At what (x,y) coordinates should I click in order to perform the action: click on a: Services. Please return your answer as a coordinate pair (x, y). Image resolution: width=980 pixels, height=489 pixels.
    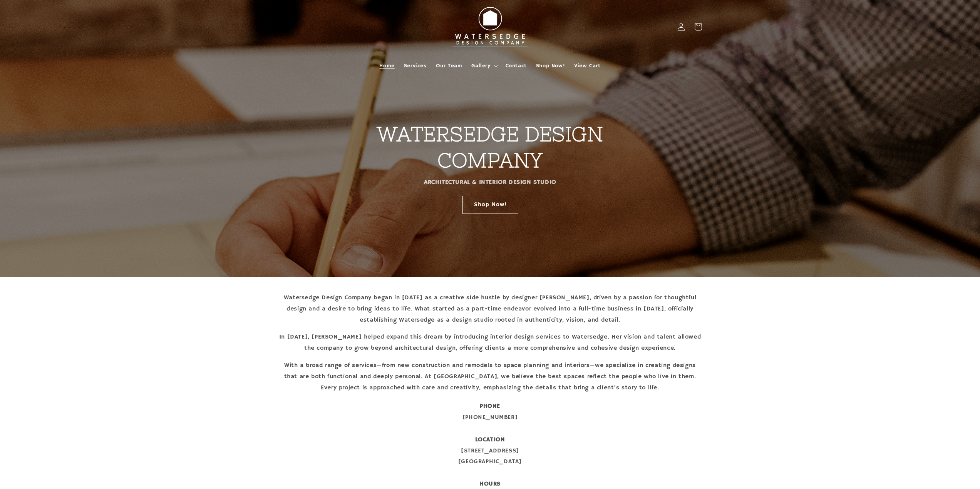
    Looking at the image, I should click on (415, 66).